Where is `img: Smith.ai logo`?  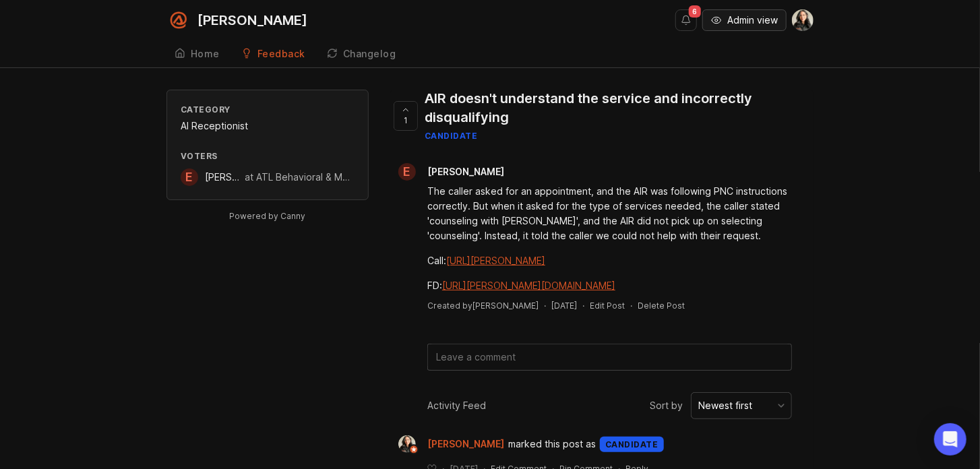
img: Smith.ai logo is located at coordinates (179, 20).